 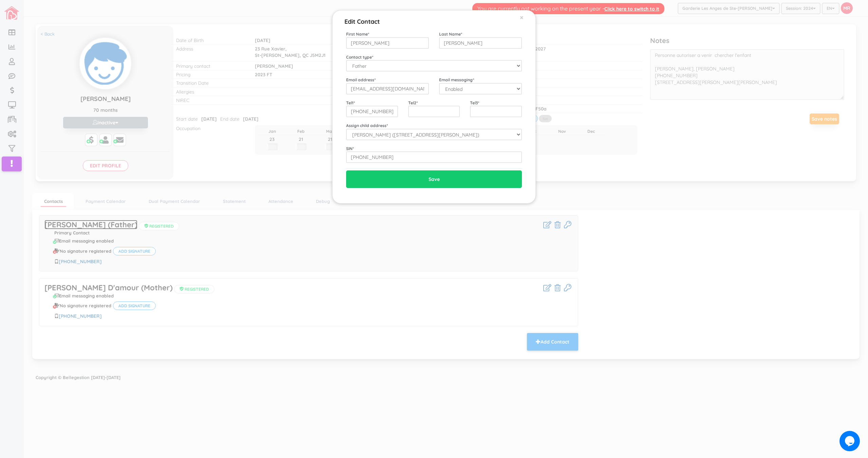 I want to click on label: Assign child address, so click(x=366, y=126).